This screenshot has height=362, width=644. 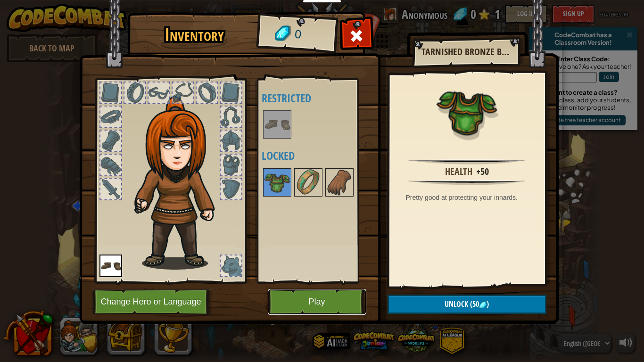 What do you see at coordinates (469, 198) in the screenshot?
I see `div: Pretty good at protecting your innards.` at bounding box center [469, 198].